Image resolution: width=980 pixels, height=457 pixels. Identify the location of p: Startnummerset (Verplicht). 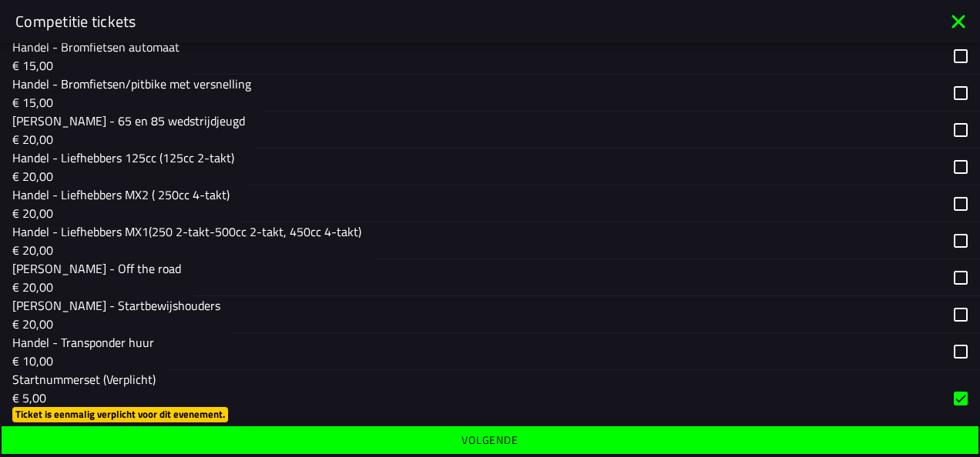
(121, 379).